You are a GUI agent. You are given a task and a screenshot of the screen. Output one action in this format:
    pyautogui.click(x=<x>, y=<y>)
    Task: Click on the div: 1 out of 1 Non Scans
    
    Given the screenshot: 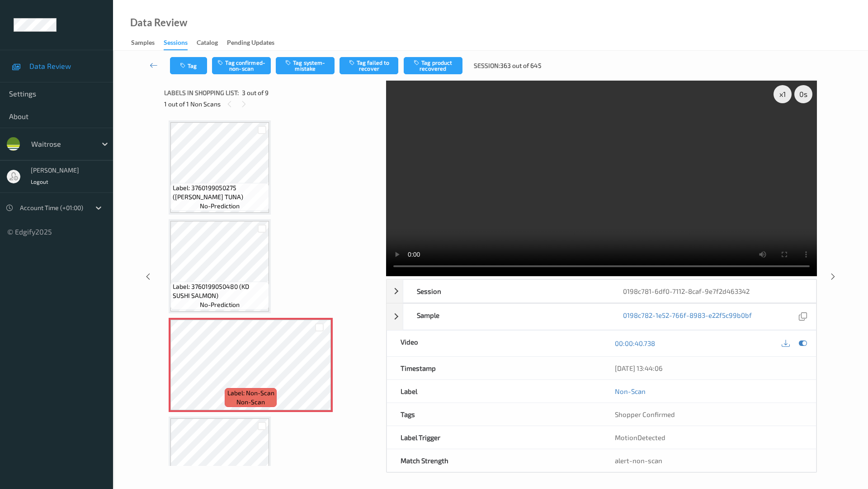 What is the action you would take?
    pyautogui.click(x=272, y=104)
    